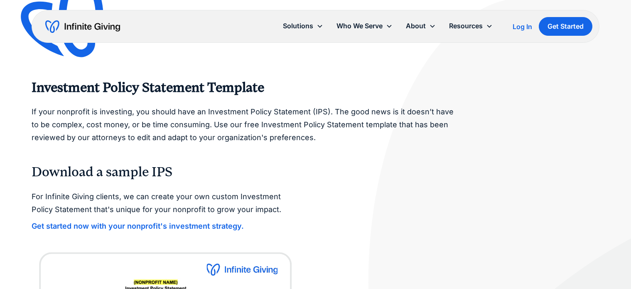 This screenshot has height=289, width=631. Describe the element at coordinates (244, 125) in the screenshot. I see `p: If your nonprofit is investing, you should have an Investment Policy Statement (IPS). The good ne...` at that location.